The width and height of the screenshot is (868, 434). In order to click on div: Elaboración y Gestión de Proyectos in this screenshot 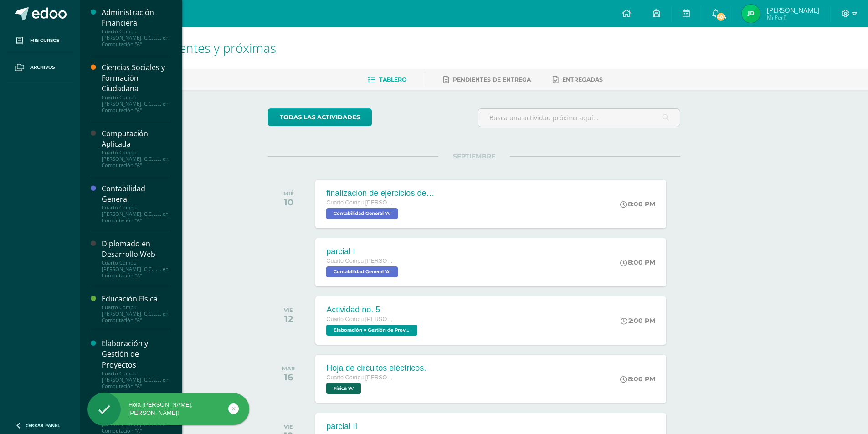, I will do `click(136, 353)`.